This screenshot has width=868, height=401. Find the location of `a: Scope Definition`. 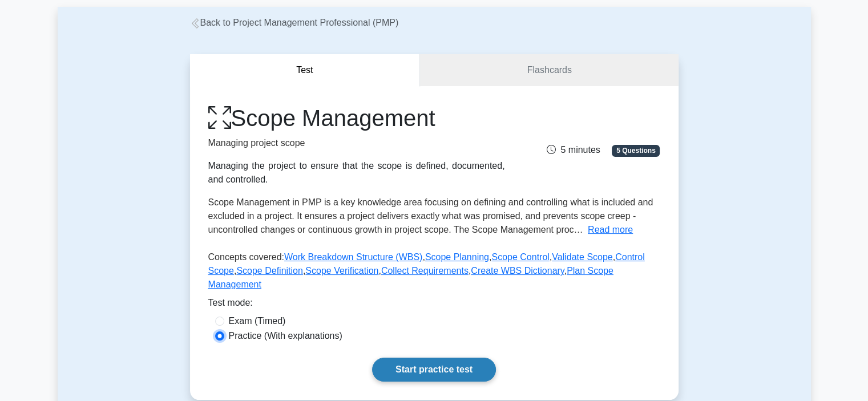

a: Scope Definition is located at coordinates (269, 271).